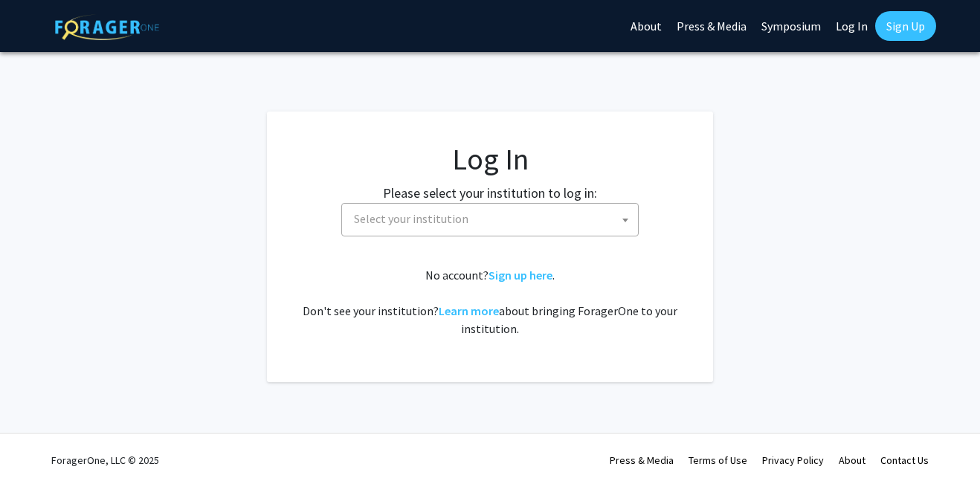 The image size is (980, 481). What do you see at coordinates (718, 460) in the screenshot?
I see `a: Terms of Use` at bounding box center [718, 460].